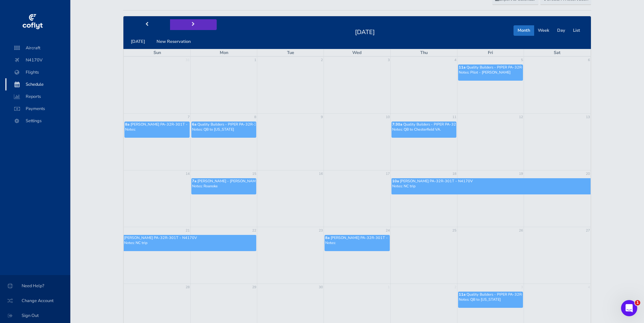 The height and width of the screenshot is (323, 644). I want to click on a: 10, so click(388, 117).